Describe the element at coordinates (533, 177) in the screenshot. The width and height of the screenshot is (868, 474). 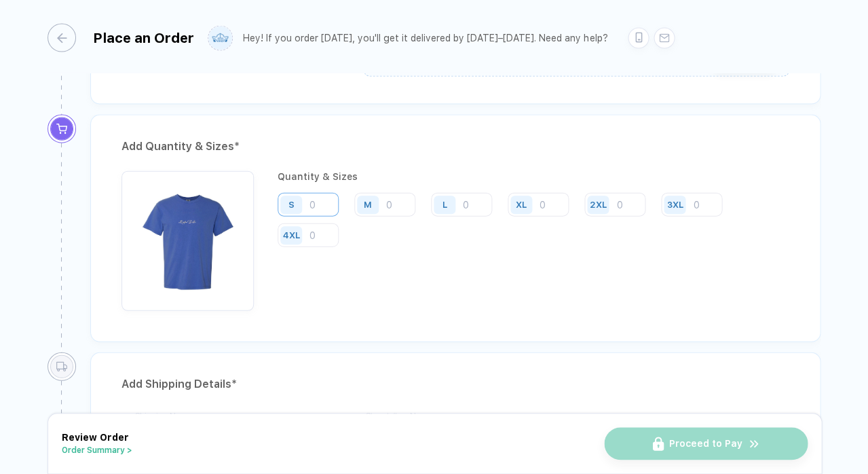
I see `div: Quantity & Sizes` at that location.